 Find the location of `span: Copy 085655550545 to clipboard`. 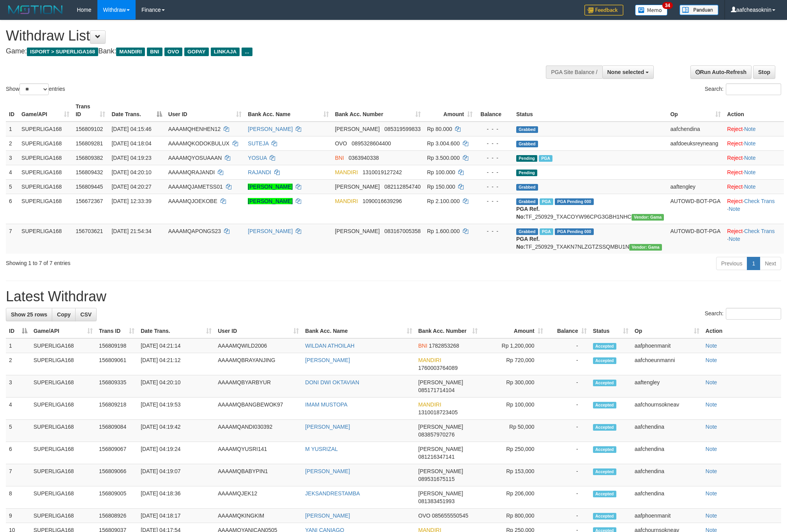

span: Copy 085655550545 to clipboard is located at coordinates (450, 515).